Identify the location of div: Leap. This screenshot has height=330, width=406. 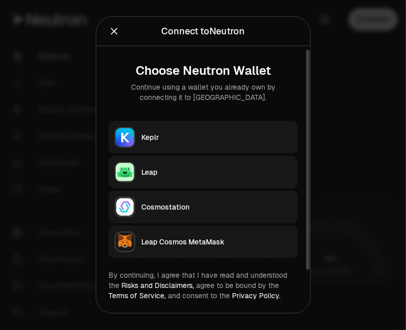
(217, 172).